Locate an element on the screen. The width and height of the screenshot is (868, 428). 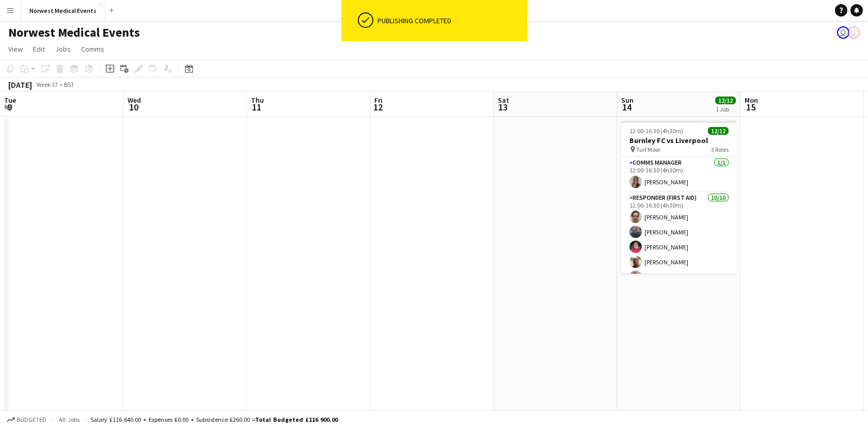
span: Tue is located at coordinates (10, 100).